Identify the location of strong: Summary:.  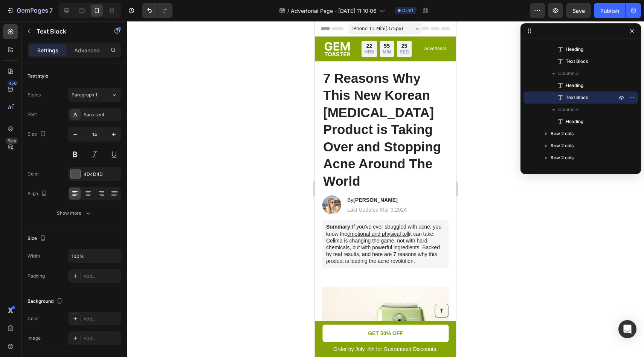
(24, 206).